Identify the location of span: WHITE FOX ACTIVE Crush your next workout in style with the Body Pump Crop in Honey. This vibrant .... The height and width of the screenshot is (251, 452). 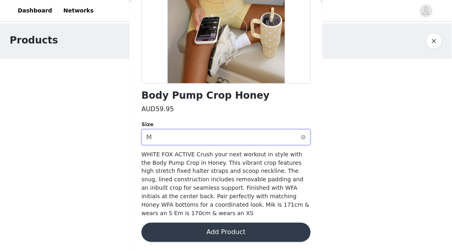
(225, 184).